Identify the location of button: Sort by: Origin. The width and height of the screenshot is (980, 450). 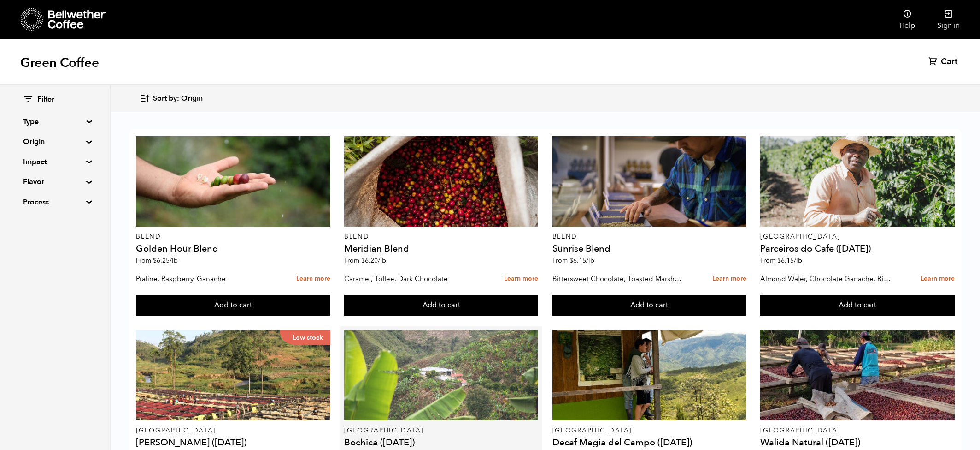
(171, 98).